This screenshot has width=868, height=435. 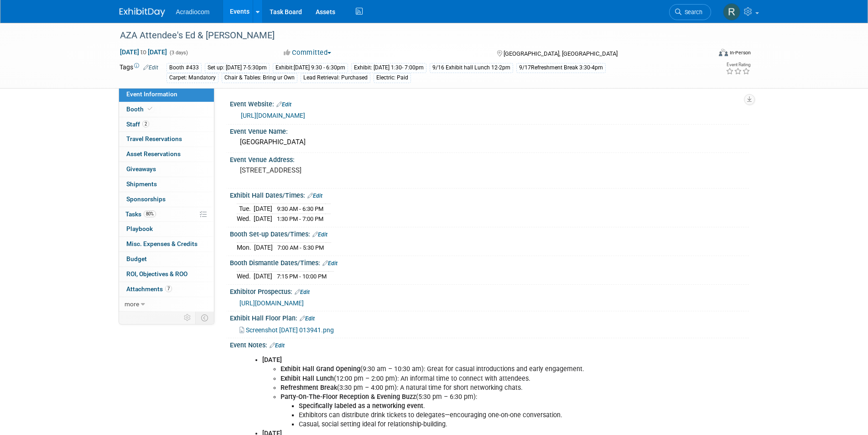 What do you see at coordinates (132, 304) in the screenshot?
I see `span: more` at bounding box center [132, 304].